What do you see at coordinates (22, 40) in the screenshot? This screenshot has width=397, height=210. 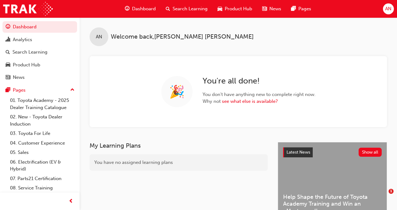 I see `div: Analytics` at bounding box center [22, 40].